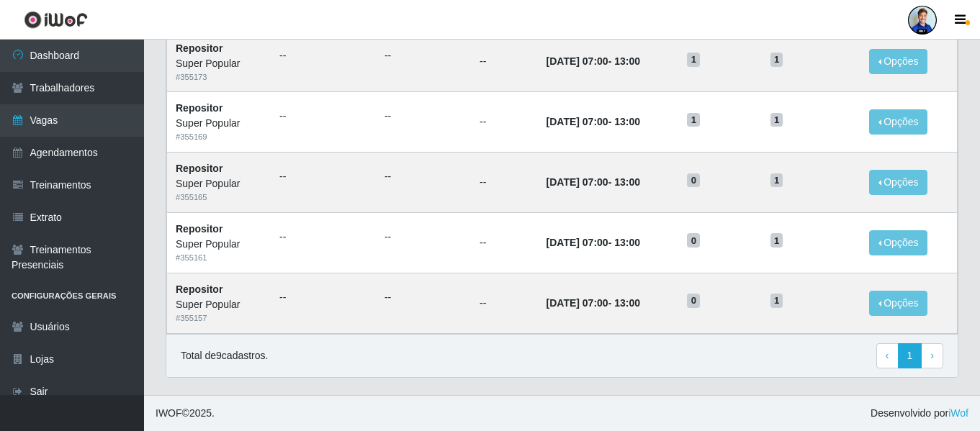 The image size is (980, 431). I want to click on a: iWof, so click(958, 414).